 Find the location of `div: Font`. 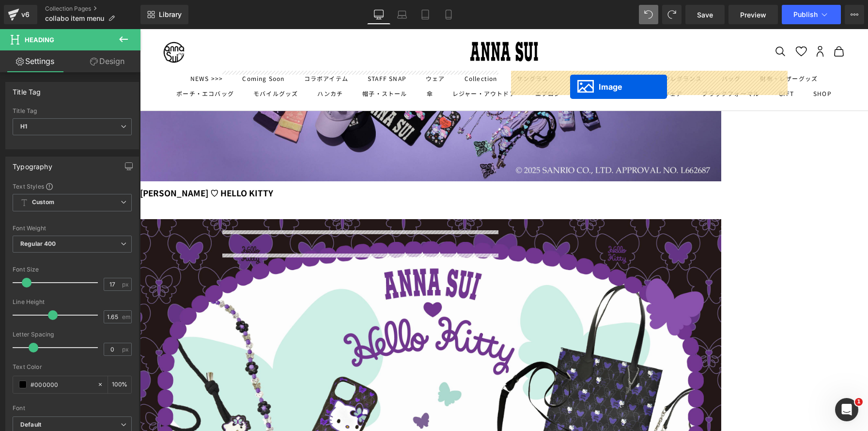

div: Font is located at coordinates (72, 408).